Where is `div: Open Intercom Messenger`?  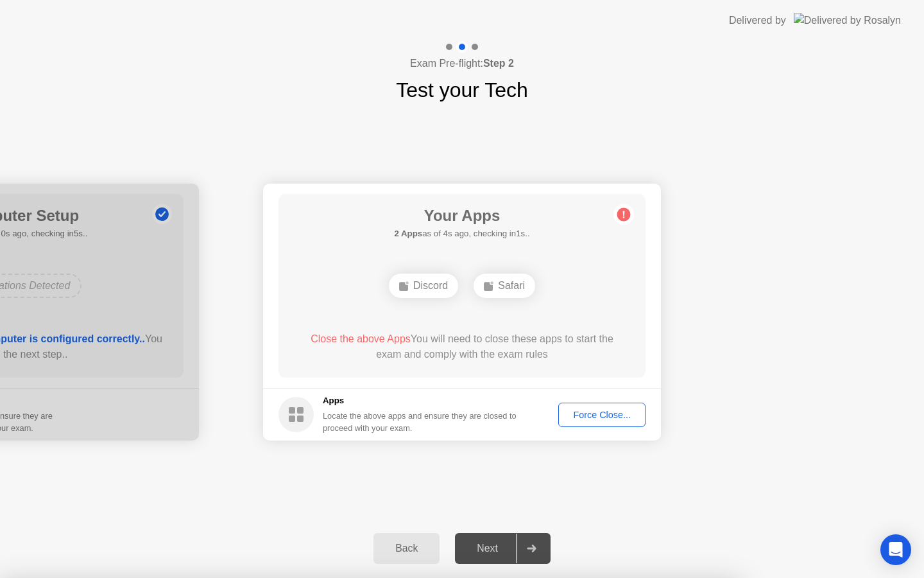
div: Open Intercom Messenger is located at coordinates (896, 550).